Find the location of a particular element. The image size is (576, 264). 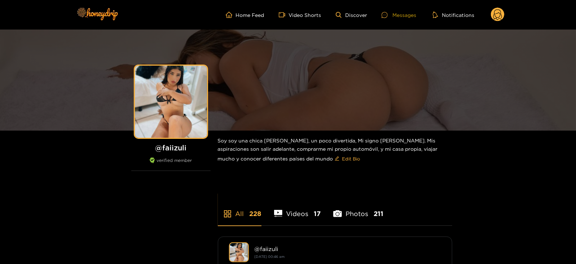

li: Photos is located at coordinates (358, 209).